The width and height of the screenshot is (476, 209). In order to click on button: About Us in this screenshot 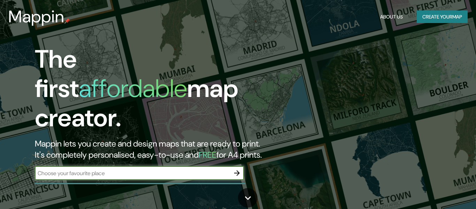, I will do `click(391, 17)`.